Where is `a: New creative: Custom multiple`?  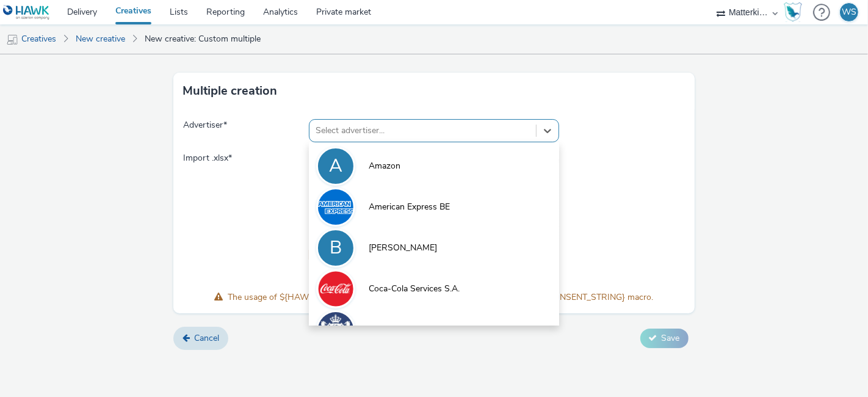
a: New creative: Custom multiple is located at coordinates (203, 39).